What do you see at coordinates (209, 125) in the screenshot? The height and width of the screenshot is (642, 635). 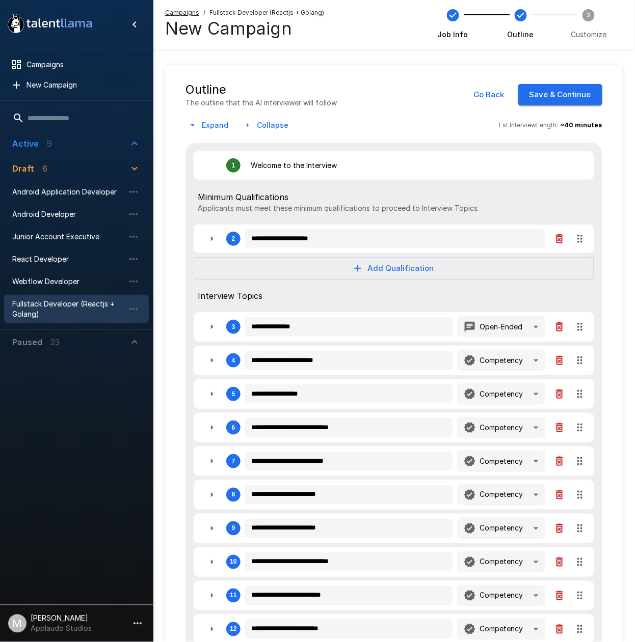 I see `button: Expand` at bounding box center [209, 125].